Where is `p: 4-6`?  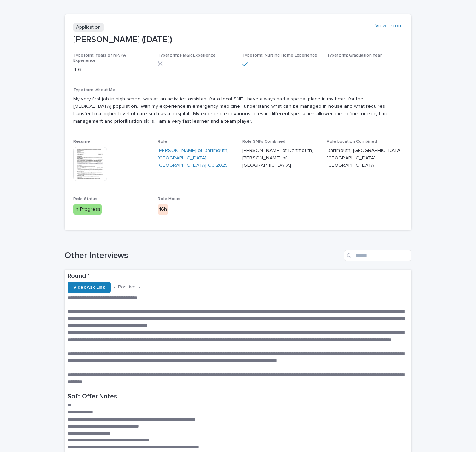 p: 4-6 is located at coordinates (111, 70).